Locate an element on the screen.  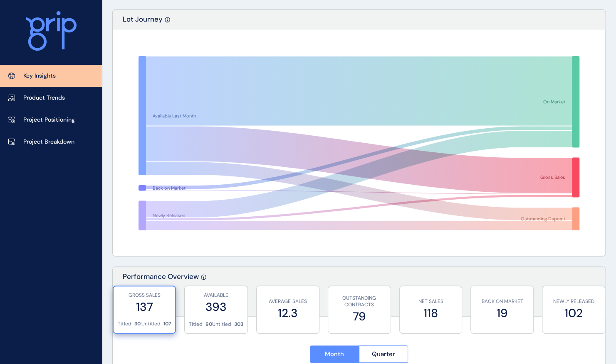
p: Lot Journey is located at coordinates (143, 22).